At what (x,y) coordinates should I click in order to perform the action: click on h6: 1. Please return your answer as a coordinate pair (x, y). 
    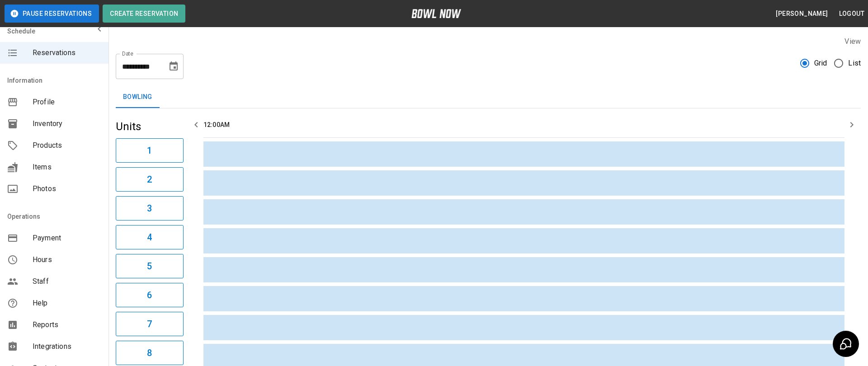
    Looking at the image, I should click on (149, 151).